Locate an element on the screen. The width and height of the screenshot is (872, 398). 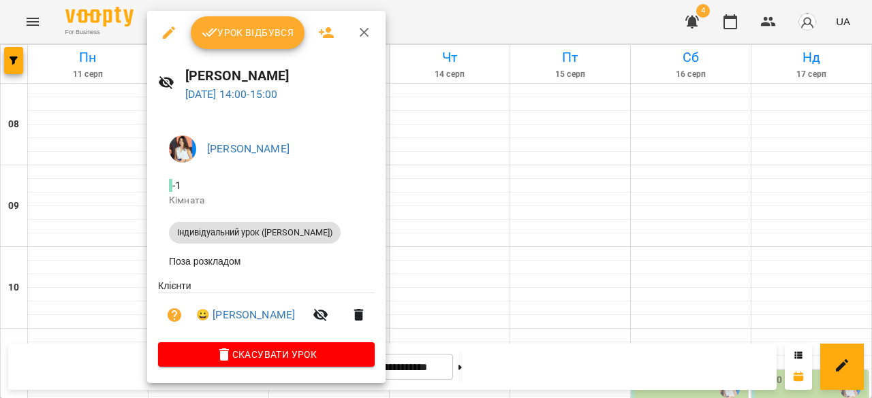
span: Урок відбувся is located at coordinates (248, 33).